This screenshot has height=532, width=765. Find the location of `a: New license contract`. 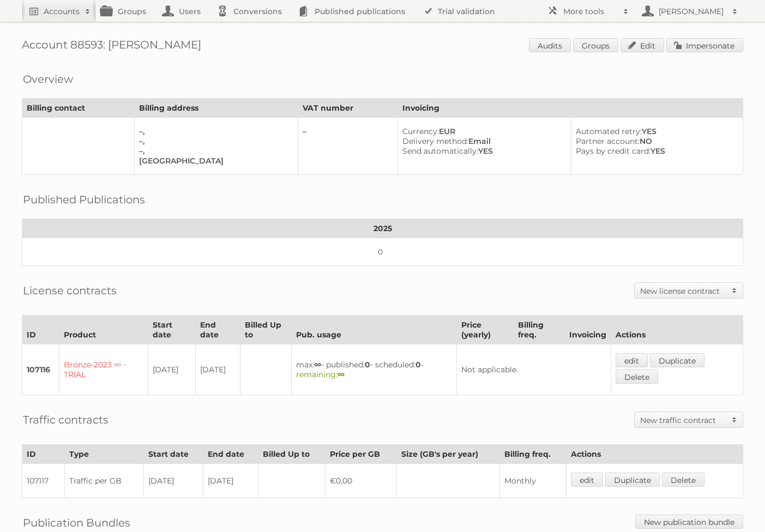

a: New license contract is located at coordinates (689, 291).